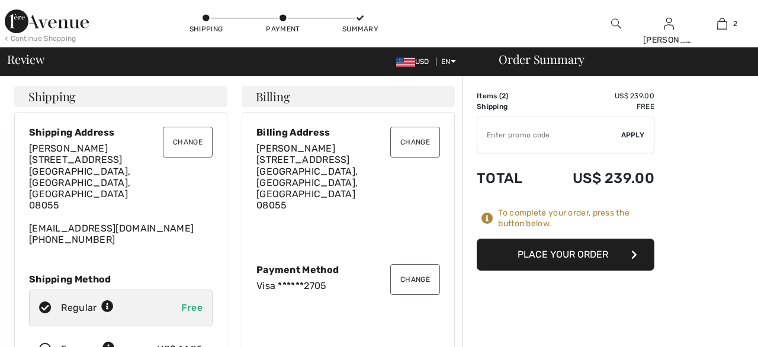 The image size is (758, 347). What do you see at coordinates (348, 269) in the screenshot?
I see `div: Payment Method` at bounding box center [348, 269].